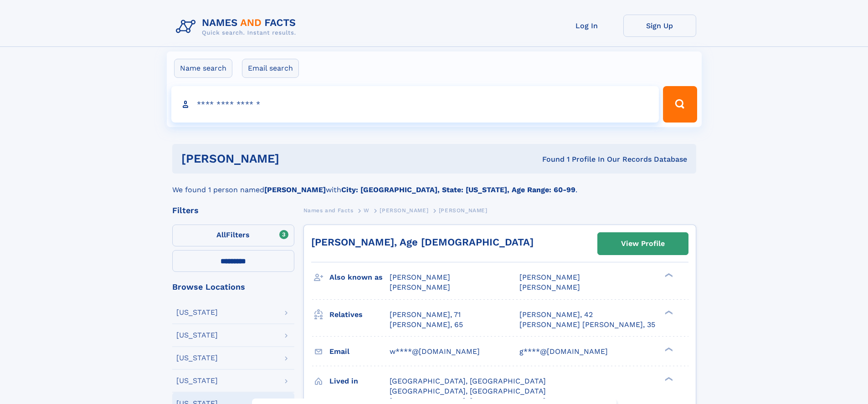 This screenshot has width=868, height=404. Describe the element at coordinates (549, 160) in the screenshot. I see `div: Found 1 Profile In Our Records Database` at that location.